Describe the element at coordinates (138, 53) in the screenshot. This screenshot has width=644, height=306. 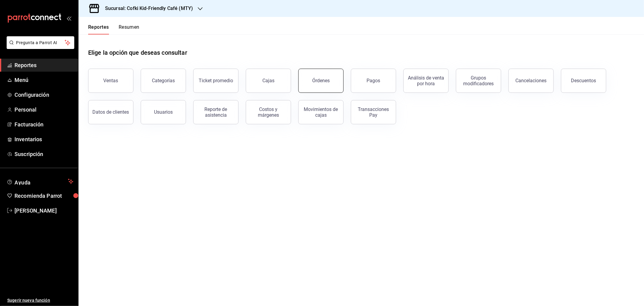
I see `h1: Elige la opción que deseas consultar` at that location.